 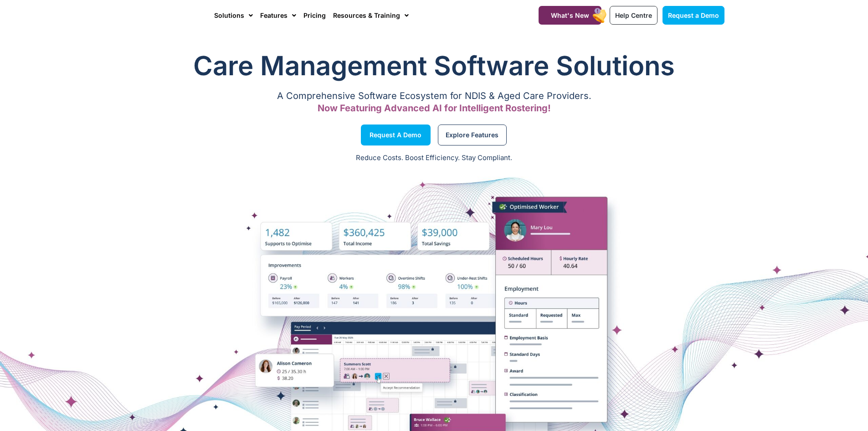 I want to click on span: What's New, so click(x=570, y=15).